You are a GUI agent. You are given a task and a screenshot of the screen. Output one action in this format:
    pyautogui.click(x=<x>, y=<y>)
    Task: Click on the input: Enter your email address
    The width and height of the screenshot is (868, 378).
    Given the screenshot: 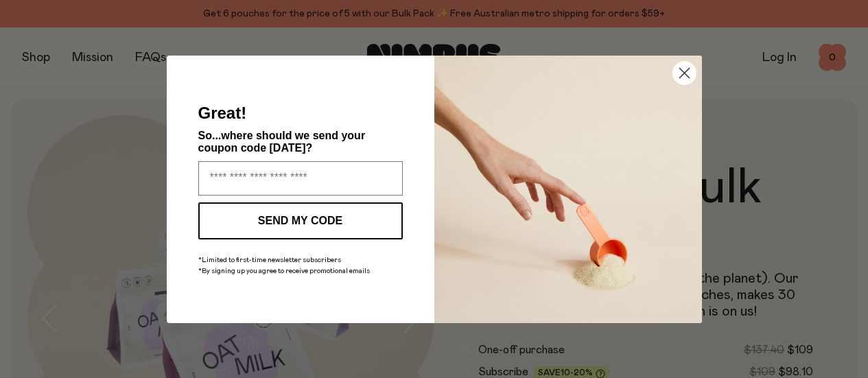 What is the action you would take?
    pyautogui.click(x=300, y=178)
    